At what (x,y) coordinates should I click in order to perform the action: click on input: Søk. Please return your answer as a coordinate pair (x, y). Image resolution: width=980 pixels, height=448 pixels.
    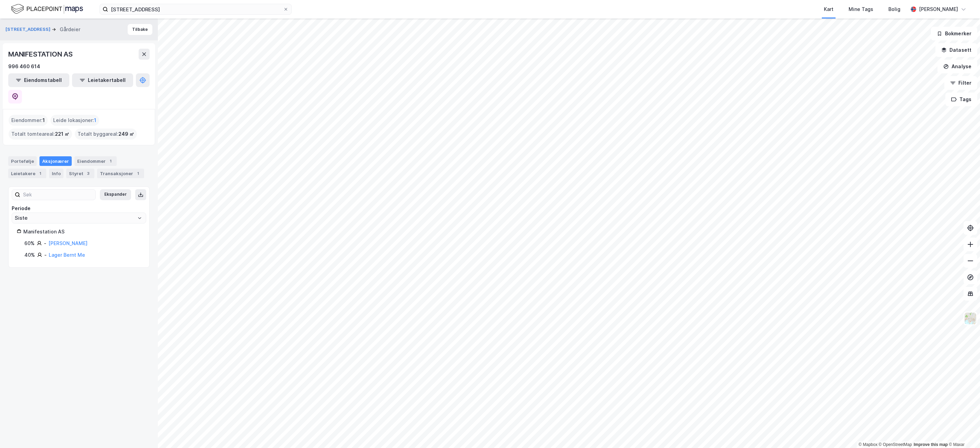
    Looking at the image, I should click on (58, 195).